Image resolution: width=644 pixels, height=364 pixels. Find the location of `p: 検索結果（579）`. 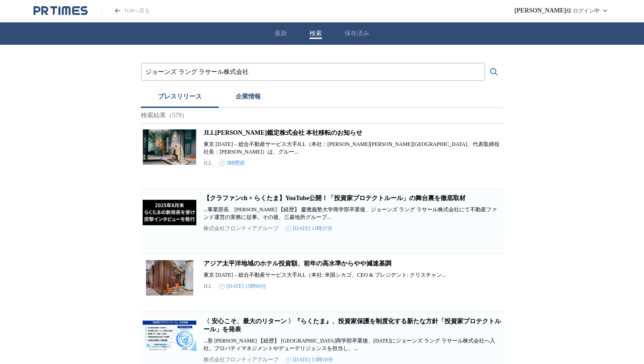

p: 検索結果（579） is located at coordinates (322, 116).